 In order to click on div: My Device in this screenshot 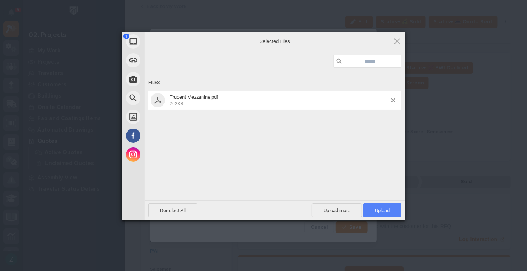, I will do `click(167, 42)`.